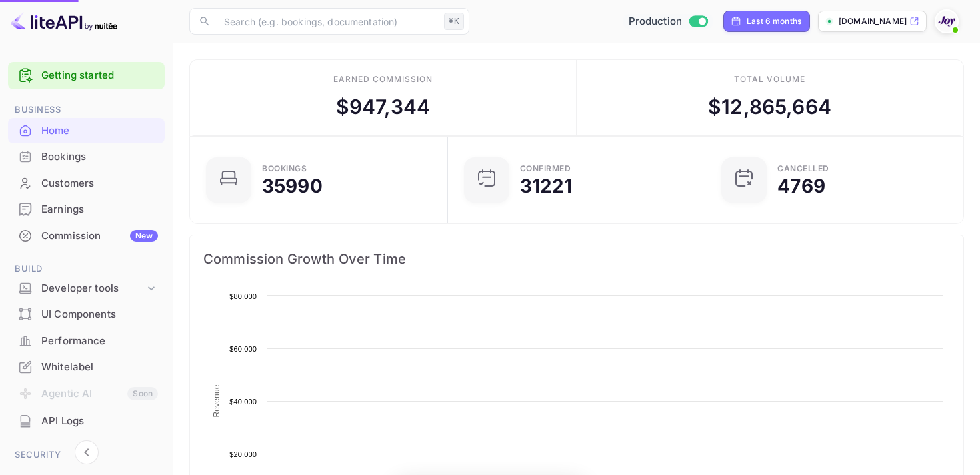 This screenshot has height=475, width=980. What do you see at coordinates (64, 22) in the screenshot?
I see `img: LiteAPI logo` at bounding box center [64, 22].